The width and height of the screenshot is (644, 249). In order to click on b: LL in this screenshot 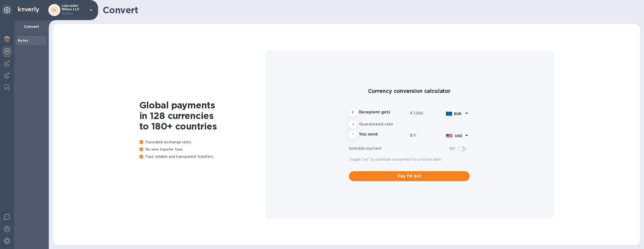, I will do `click(54, 9)`.